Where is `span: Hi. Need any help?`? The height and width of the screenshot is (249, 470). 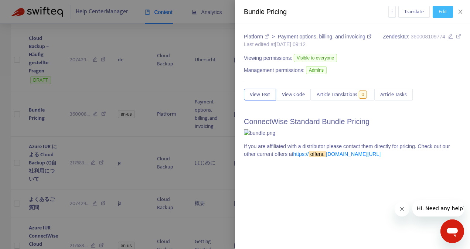
span: Hi. Need any help? is located at coordinates (29, 8).